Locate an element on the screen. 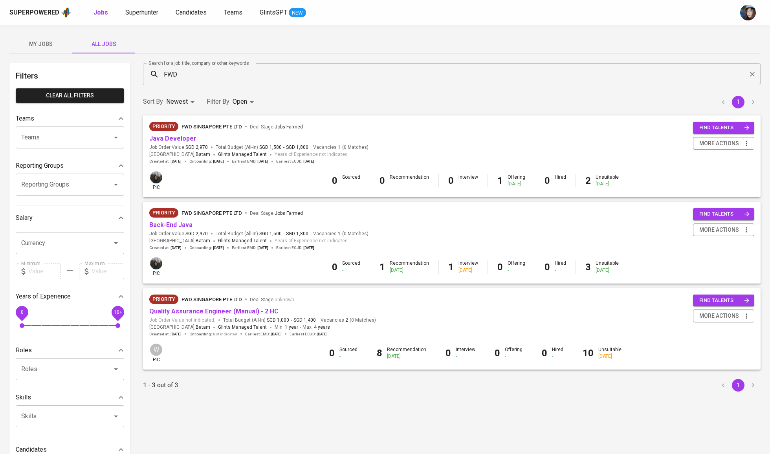 The image size is (770, 454). img: diazagista@glints.com is located at coordinates (748, 13).